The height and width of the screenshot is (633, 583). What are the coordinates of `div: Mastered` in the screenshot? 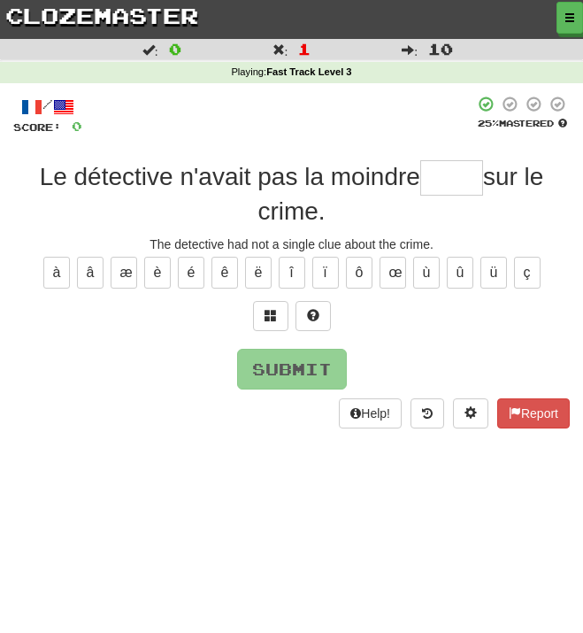 It's located at (522, 123).